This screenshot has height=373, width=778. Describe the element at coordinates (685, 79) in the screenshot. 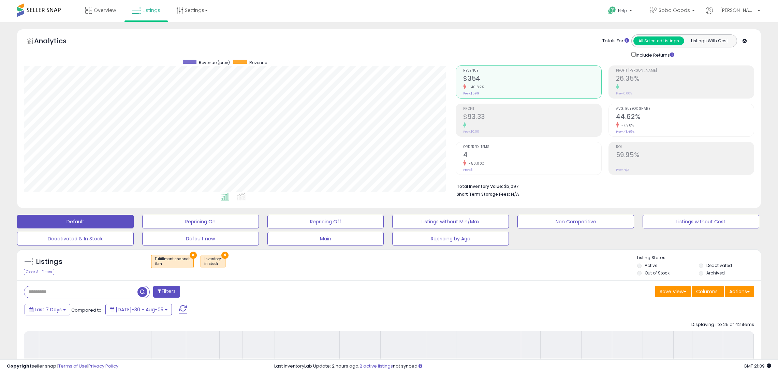

I see `h2: 26.35%` at that location.